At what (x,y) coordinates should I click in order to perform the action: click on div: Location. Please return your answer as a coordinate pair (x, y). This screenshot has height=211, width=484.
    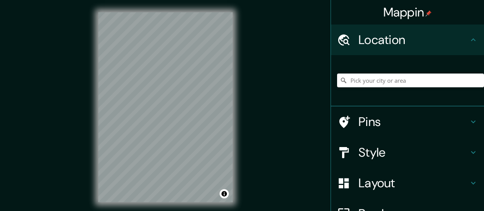
    Looking at the image, I should click on (408, 40).